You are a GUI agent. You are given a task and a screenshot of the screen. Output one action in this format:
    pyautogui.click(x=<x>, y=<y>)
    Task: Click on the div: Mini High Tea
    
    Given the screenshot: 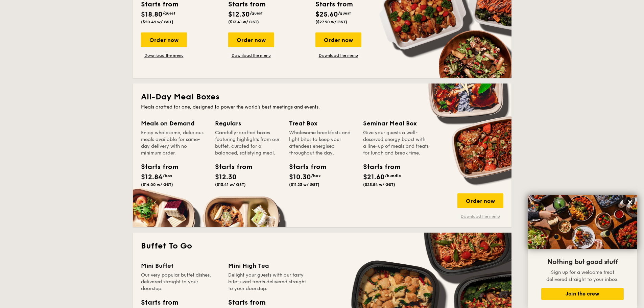 What is the action you would take?
    pyautogui.click(x=268, y=266)
    